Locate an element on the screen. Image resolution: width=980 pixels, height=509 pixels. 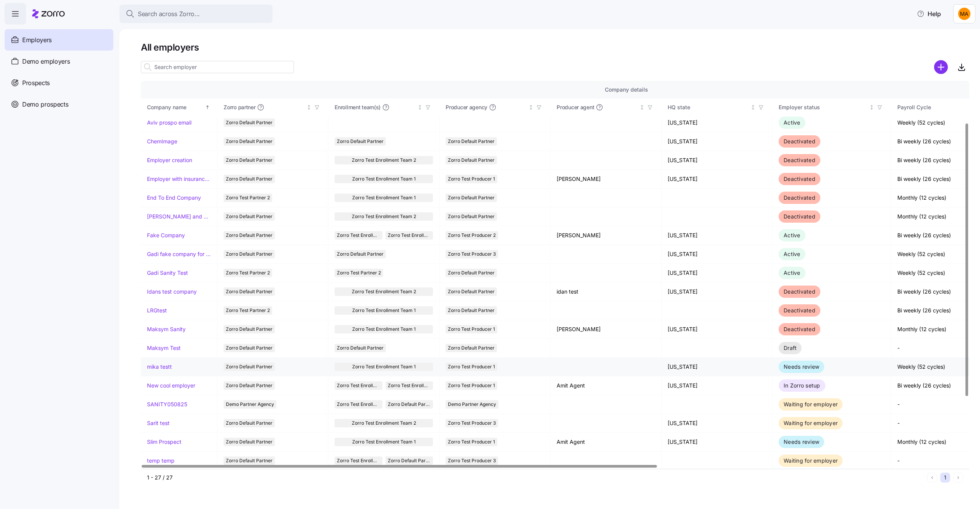
div: Payroll Cycle is located at coordinates (938, 107).